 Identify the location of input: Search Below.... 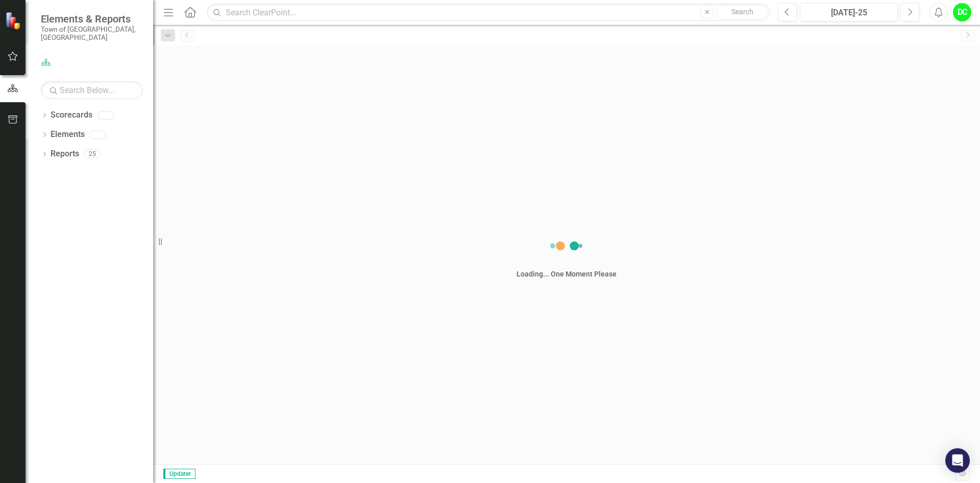
(92, 89).